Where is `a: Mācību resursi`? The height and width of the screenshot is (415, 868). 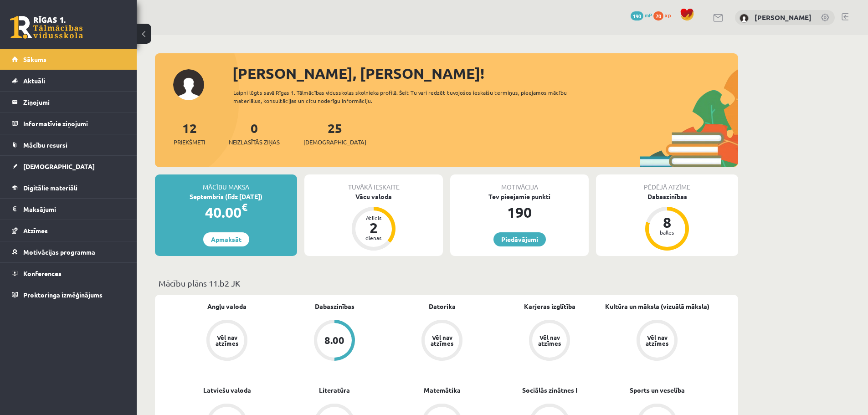
a: Mācību resursi is located at coordinates (69, 144).